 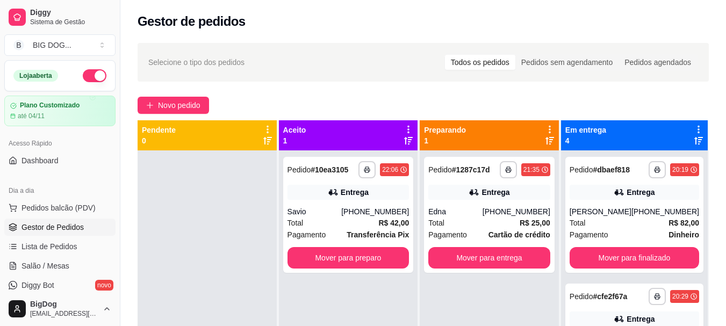 I want to click on strong: # dbaef818, so click(x=611, y=170).